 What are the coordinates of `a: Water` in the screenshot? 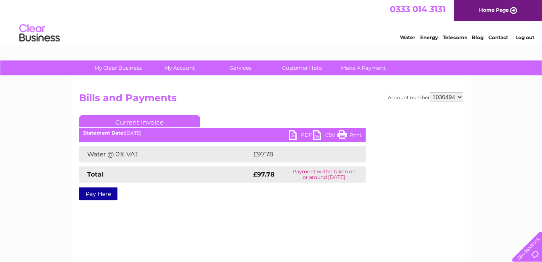 It's located at (407, 37).